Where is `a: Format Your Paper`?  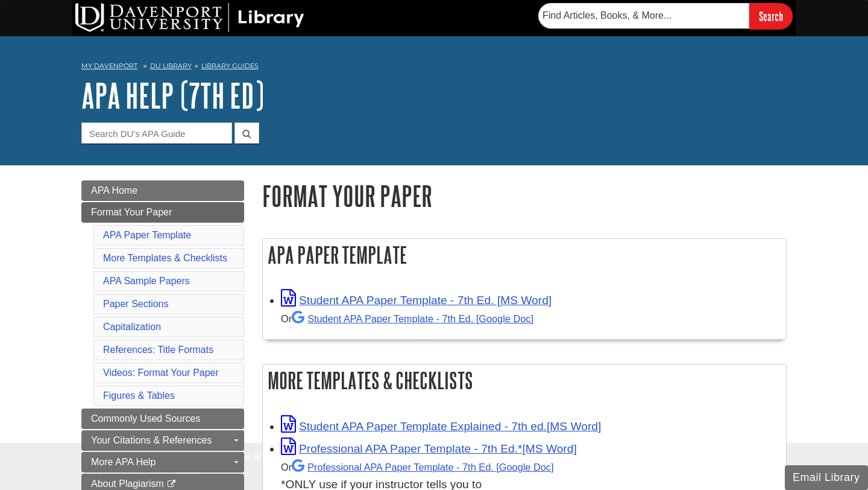
a: Format Your Paper is located at coordinates (163, 212).